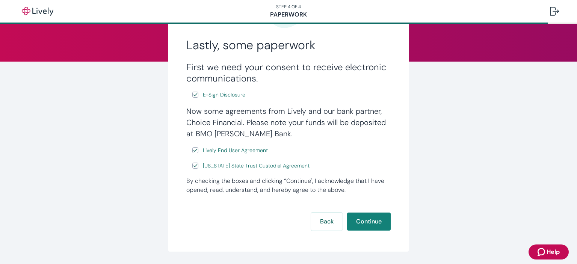 This screenshot has width=577, height=264. What do you see at coordinates (289, 122) in the screenshot?
I see `h4: Now some agreements from Lively and our bank partner, Choice Financial. Please note your funds wi...` at bounding box center [289, 122].